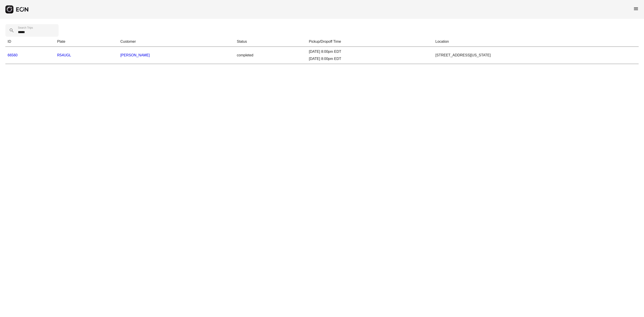 The width and height of the screenshot is (644, 317). Describe the element at coordinates (30, 42) in the screenshot. I see `th: ID` at that location.